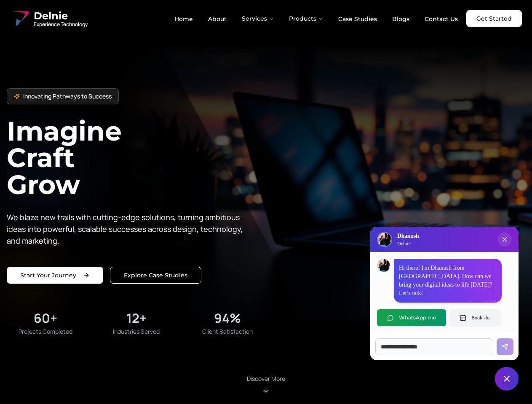 The height and width of the screenshot is (404, 532). What do you see at coordinates (400, 19) in the screenshot?
I see `a: Blogs` at bounding box center [400, 19].